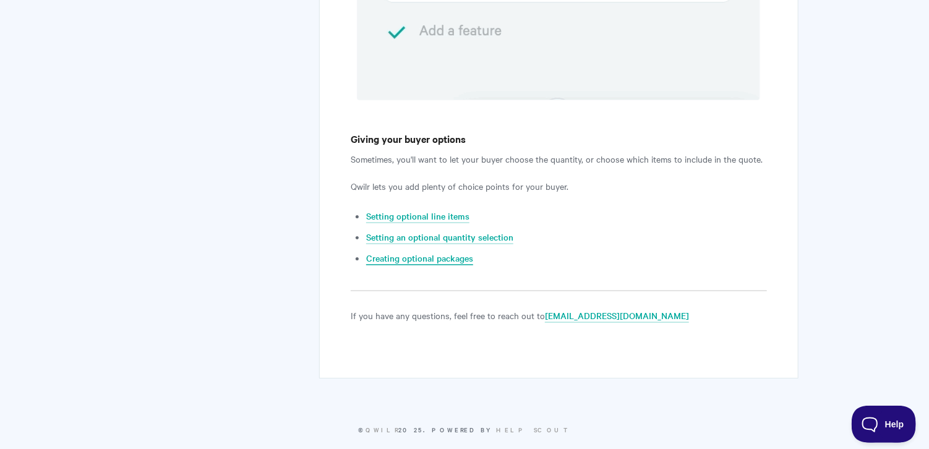 The height and width of the screenshot is (449, 929). Describe the element at coordinates (533, 429) in the screenshot. I see `a: Help Scout` at that location.